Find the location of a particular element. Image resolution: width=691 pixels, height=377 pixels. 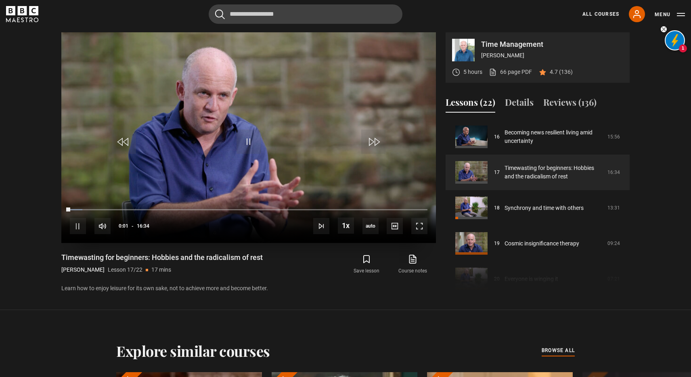

span: 0:01 is located at coordinates (124, 226).